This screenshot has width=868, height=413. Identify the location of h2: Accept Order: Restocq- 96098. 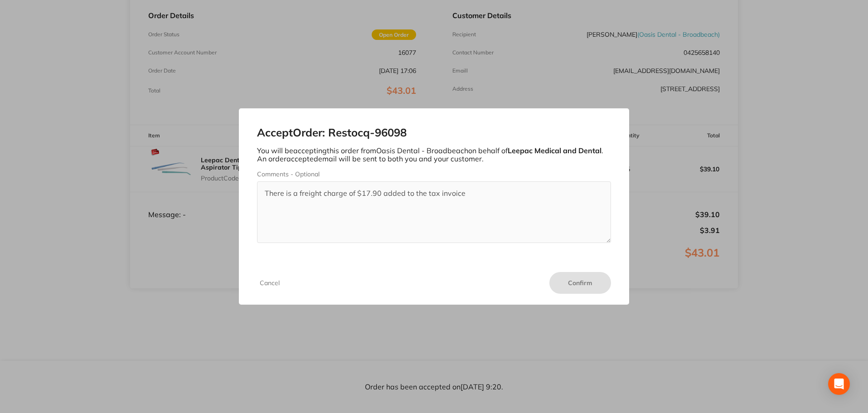
(434, 132).